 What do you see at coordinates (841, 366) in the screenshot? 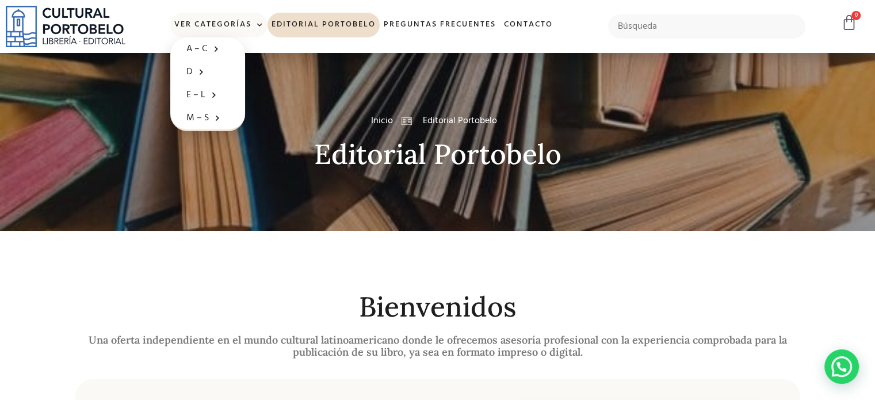
I see `div: WhatsApp contact` at bounding box center [841, 366].